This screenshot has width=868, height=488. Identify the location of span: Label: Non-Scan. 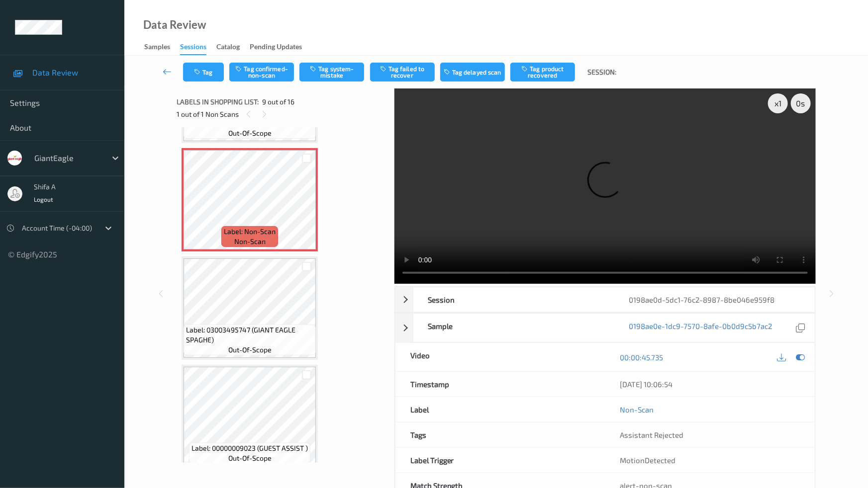
(250, 232).